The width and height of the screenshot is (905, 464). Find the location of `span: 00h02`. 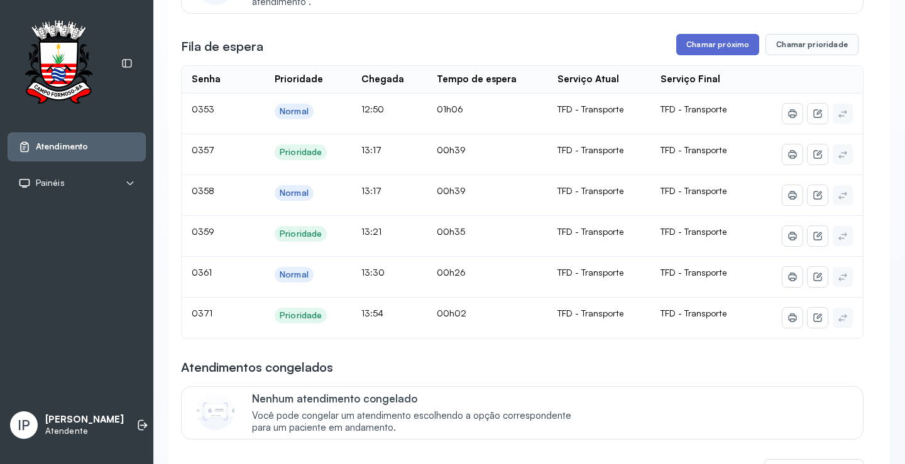

span: 00h02 is located at coordinates (451, 313).